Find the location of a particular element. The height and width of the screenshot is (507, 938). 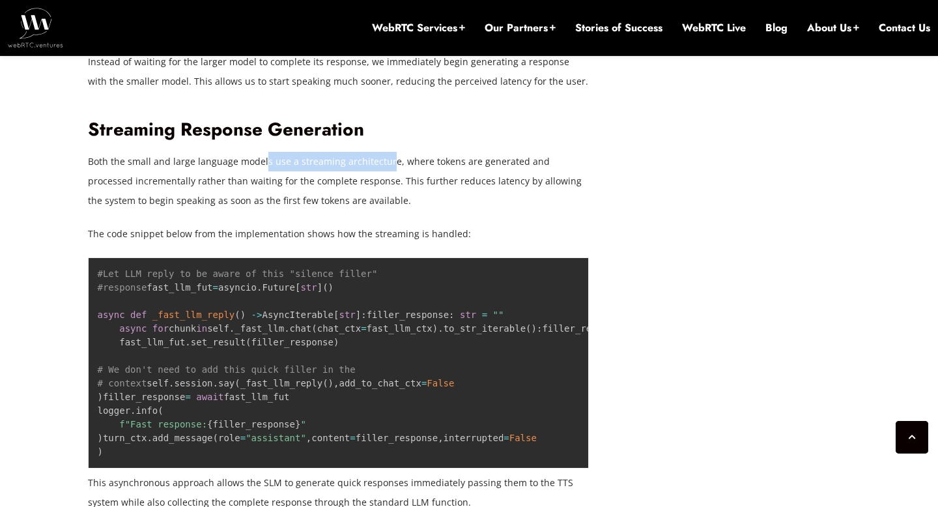

a: About Us is located at coordinates (833, 28).